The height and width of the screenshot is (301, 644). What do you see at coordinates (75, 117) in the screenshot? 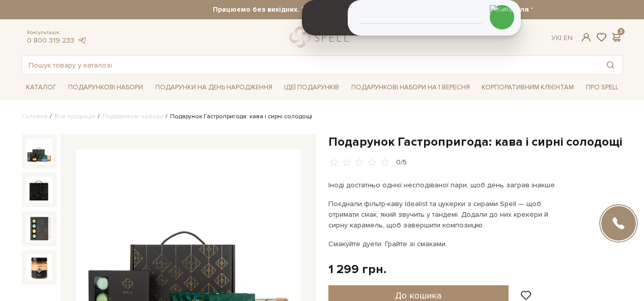
I see `a: Вся продукція` at bounding box center [75, 117].